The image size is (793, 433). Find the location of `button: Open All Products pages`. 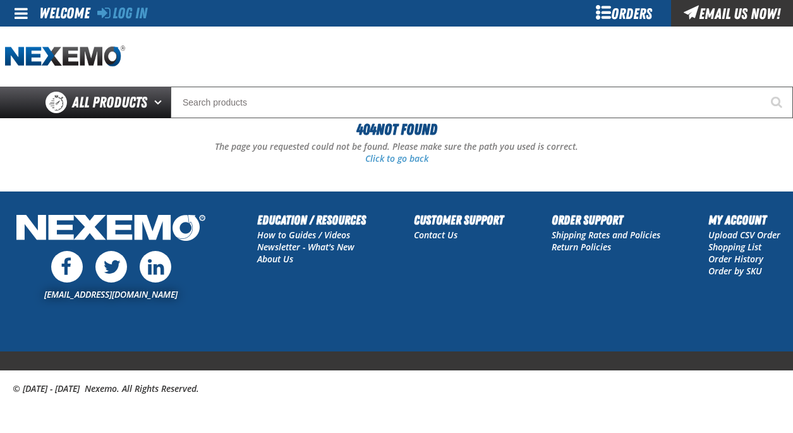

button: Open All Products pages is located at coordinates (160, 102).